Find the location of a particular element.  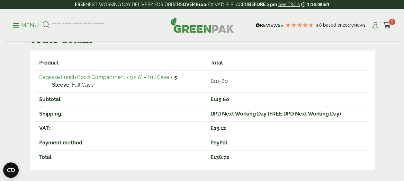

td: PayPal is located at coordinates (288, 143).